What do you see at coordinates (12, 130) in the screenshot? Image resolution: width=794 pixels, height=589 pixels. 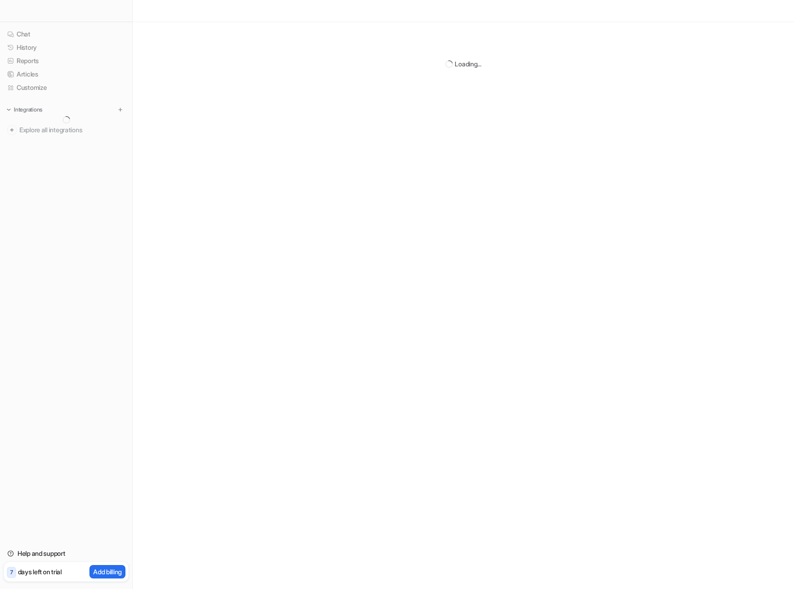 I see `img: explore all integrations` at bounding box center [12, 130].